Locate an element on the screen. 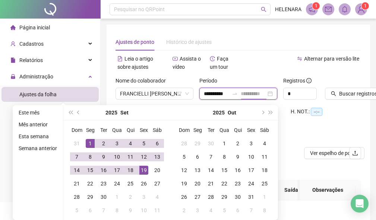 The height and width of the screenshot is (220, 376). td: 2025-10-14 is located at coordinates (211, 170).